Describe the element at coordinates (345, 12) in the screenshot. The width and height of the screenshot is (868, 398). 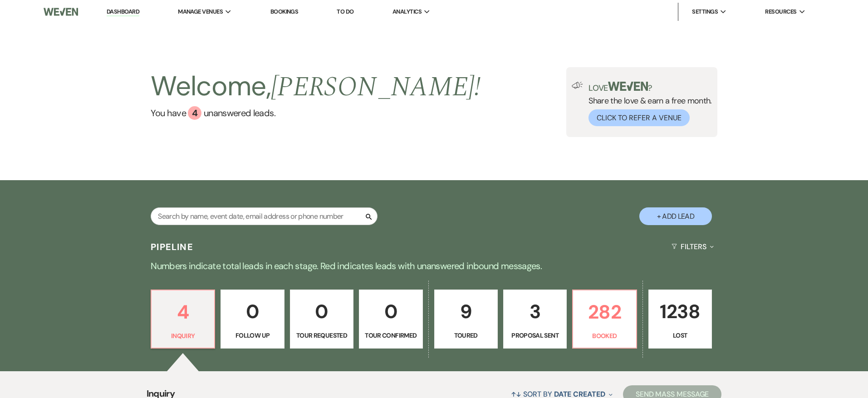
I see `a: To Do` at that location.